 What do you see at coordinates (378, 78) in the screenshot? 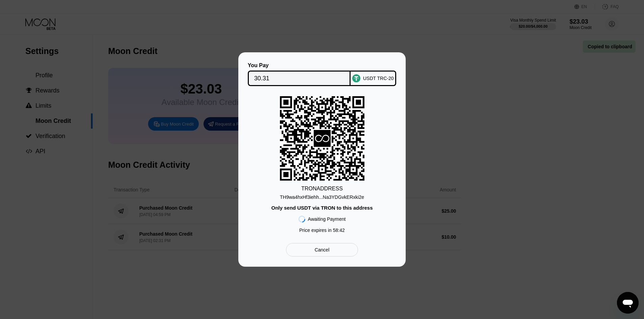
I see `div: USDT TRC-20` at bounding box center [378, 78].